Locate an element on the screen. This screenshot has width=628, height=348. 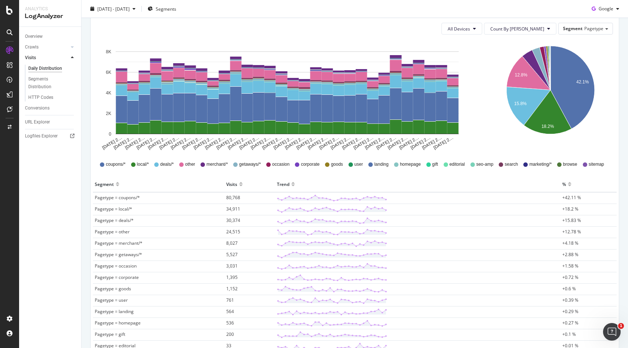
div: LogAnalyzer is located at coordinates (50, 16).